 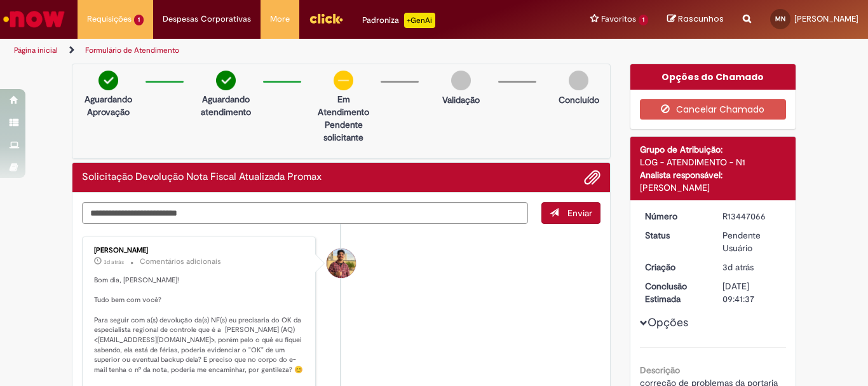 What do you see at coordinates (343, 131) in the screenshot?
I see `p: Pendente solicitante` at bounding box center [343, 131].